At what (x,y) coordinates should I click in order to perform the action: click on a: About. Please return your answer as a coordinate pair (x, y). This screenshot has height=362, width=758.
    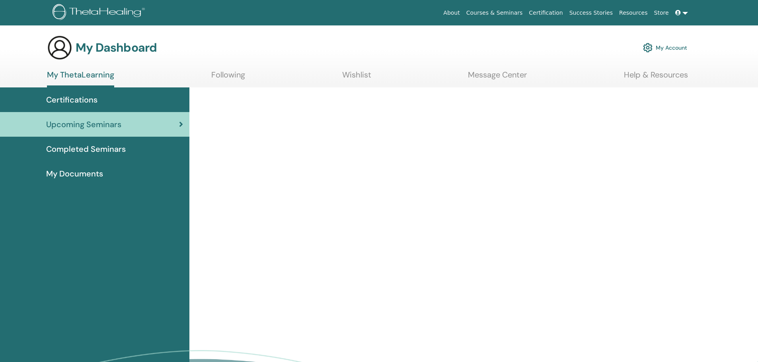
    Looking at the image, I should click on (451, 13).